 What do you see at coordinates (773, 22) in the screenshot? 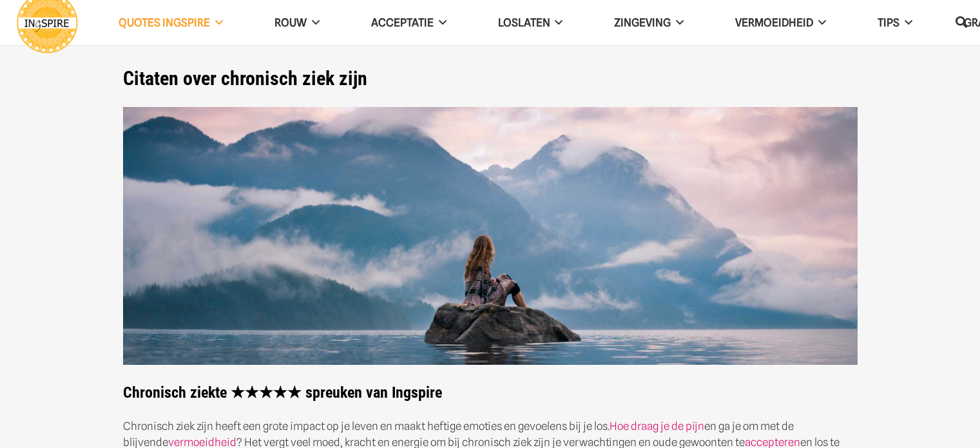
I see `span: VERMOEIDHEID` at bounding box center [773, 22].